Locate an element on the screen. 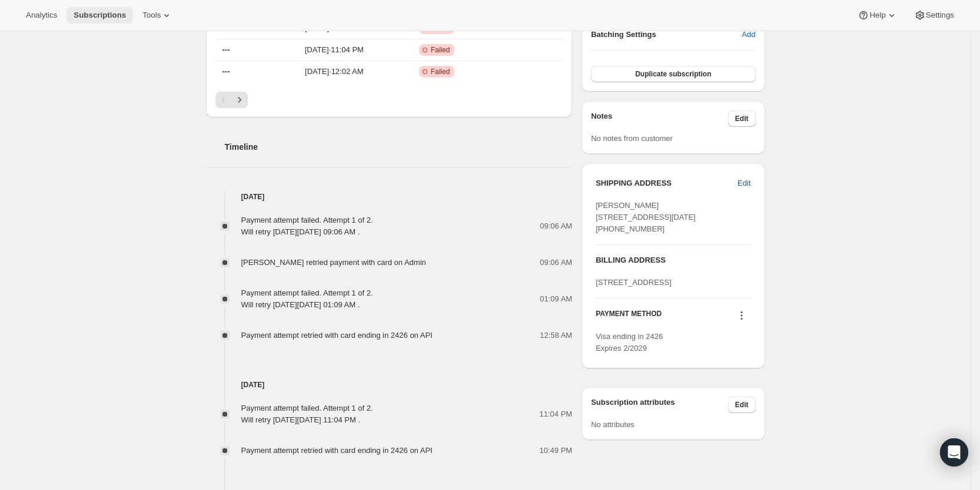  span: Add is located at coordinates (748, 34).